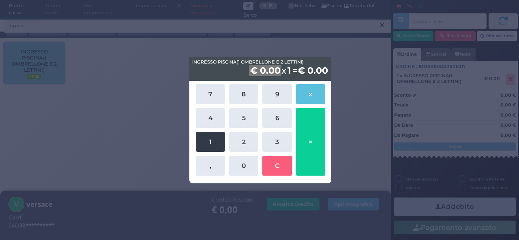  Describe the element at coordinates (289, 71) in the screenshot. I see `b: 1` at that location.